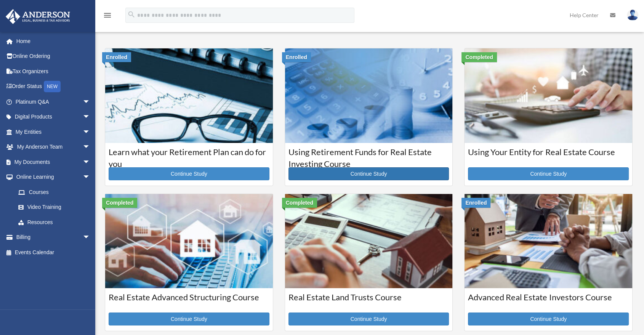 The width and height of the screenshot is (644, 335). I want to click on a: Online Learningarrow_drop_down, so click(54, 177).